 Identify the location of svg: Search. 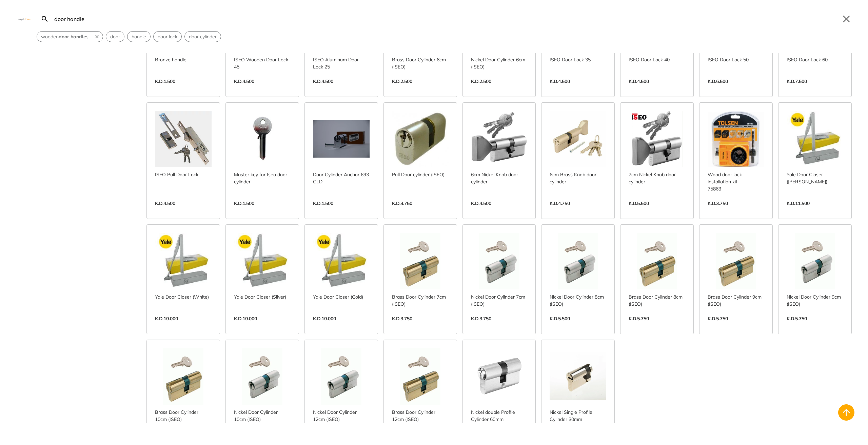
(45, 19).